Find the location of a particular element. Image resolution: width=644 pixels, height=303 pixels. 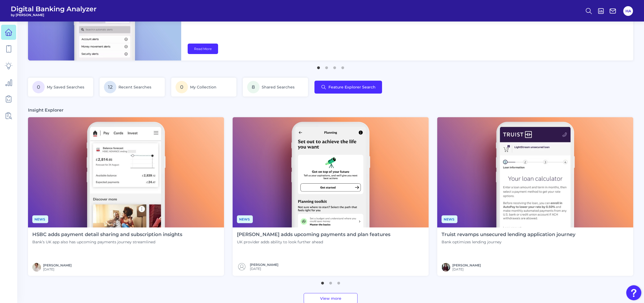

img: News - Phone (4).png is located at coordinates (331, 172).